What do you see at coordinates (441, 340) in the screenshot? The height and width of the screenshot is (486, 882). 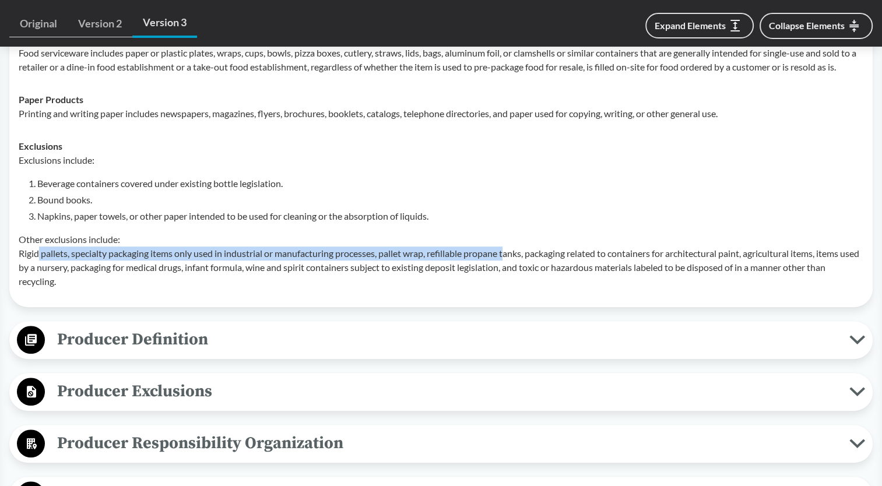 I see `button: Producer Definition` at bounding box center [441, 340].